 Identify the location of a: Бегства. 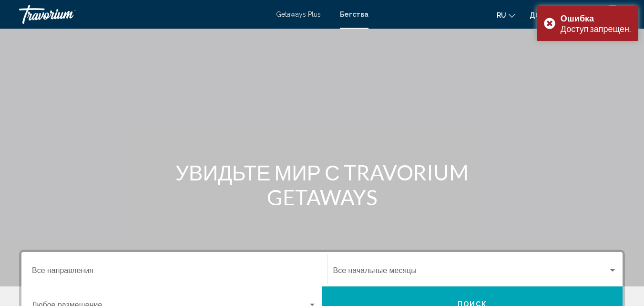
(354, 14).